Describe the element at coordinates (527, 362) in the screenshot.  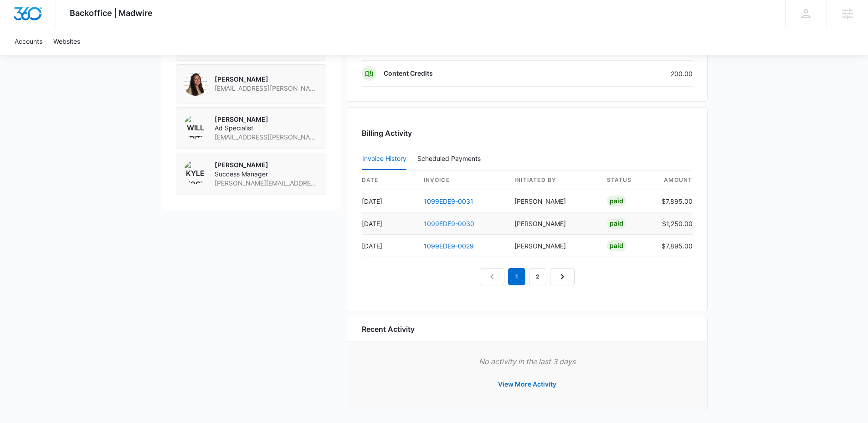
I see `p: No activity in the last 3 days` at that location.